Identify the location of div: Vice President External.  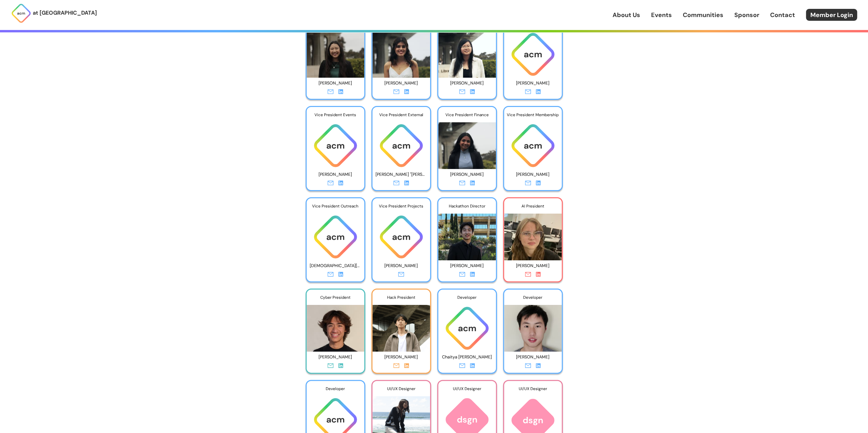
(401, 115).